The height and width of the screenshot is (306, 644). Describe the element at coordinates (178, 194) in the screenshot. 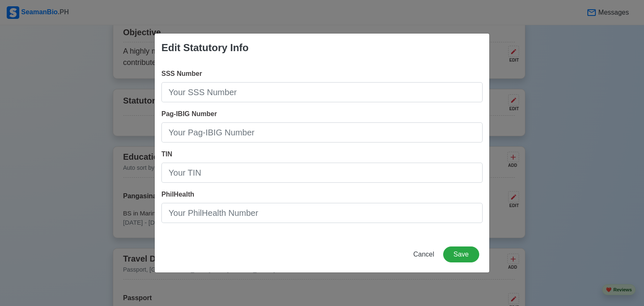

I see `span: PhilHealth` at that location.